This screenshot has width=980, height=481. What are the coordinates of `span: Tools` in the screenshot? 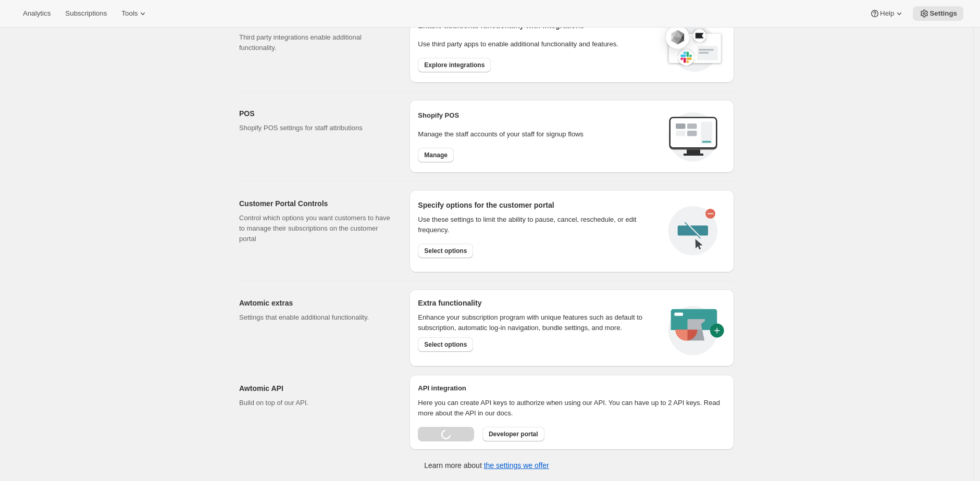 It's located at (129, 13).